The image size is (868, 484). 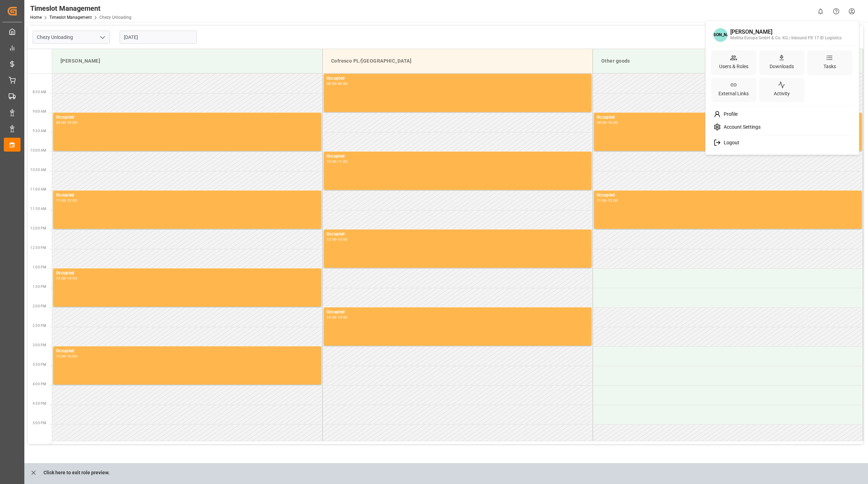 I want to click on span: Logout, so click(x=729, y=143).